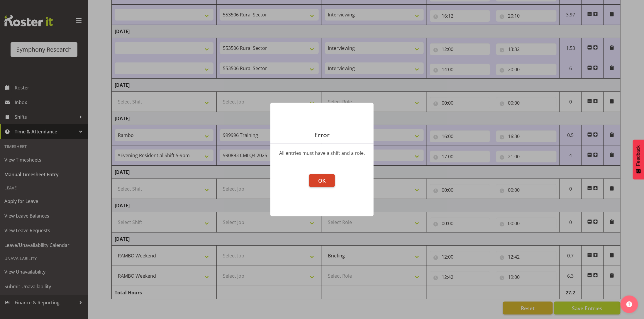 The width and height of the screenshot is (644, 319). I want to click on button: OK, so click(322, 181).